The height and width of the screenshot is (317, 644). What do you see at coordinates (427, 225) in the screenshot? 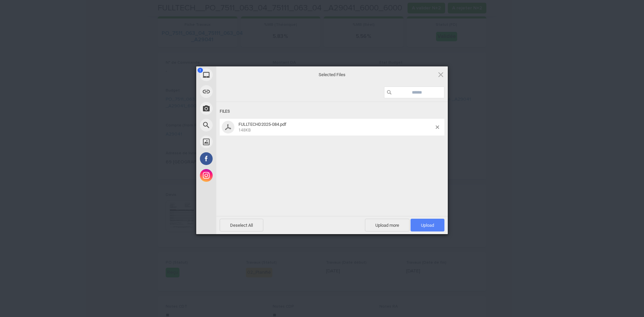
I see `span: Upload` at bounding box center [427, 225].